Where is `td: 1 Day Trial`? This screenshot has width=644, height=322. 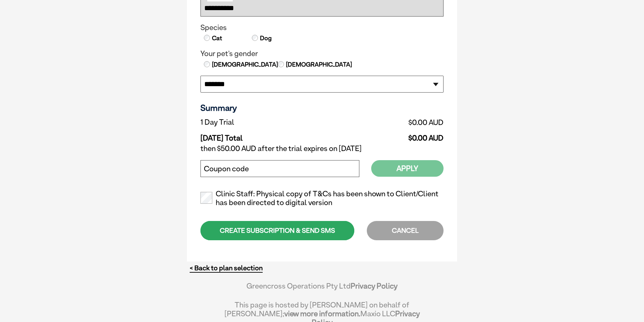 td: 1 Day Trial is located at coordinates (266, 123).